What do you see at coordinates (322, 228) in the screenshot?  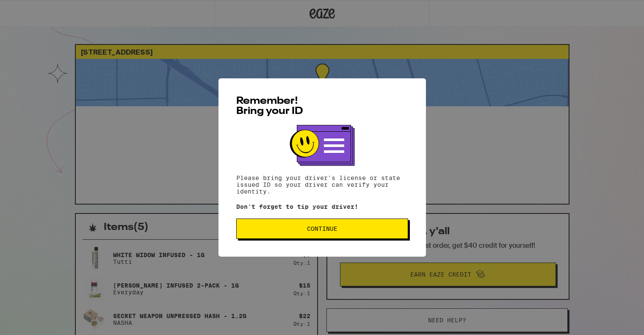 I see `button: Continue` at bounding box center [322, 228].